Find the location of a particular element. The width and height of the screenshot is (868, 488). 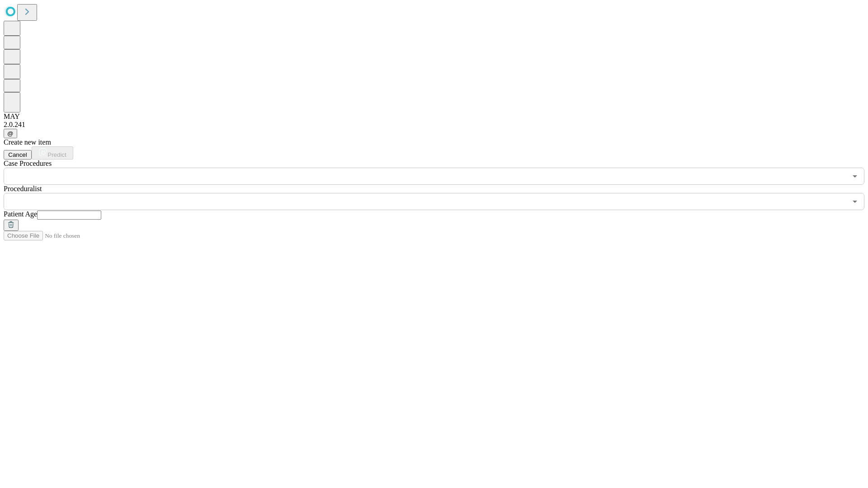

span: Proceduralist is located at coordinates (23, 188).